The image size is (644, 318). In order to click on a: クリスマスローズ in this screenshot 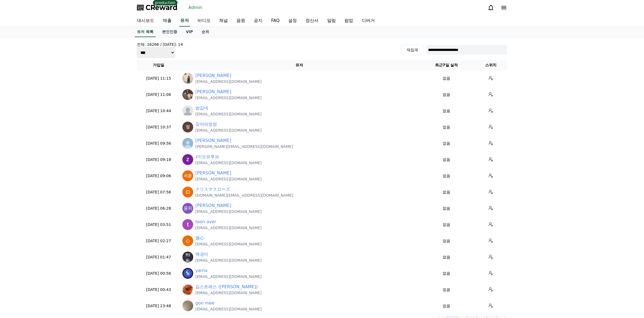, I will do `click(213, 189)`.